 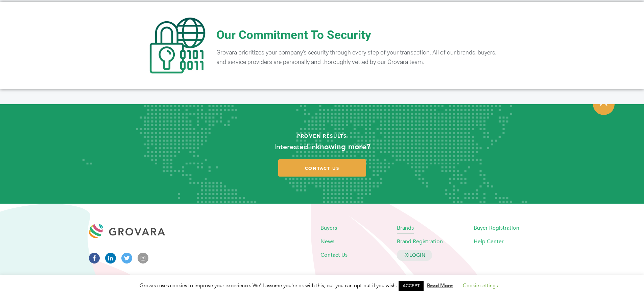 What do you see at coordinates (480, 286) in the screenshot?
I see `a: Cookie settings` at bounding box center [480, 286].